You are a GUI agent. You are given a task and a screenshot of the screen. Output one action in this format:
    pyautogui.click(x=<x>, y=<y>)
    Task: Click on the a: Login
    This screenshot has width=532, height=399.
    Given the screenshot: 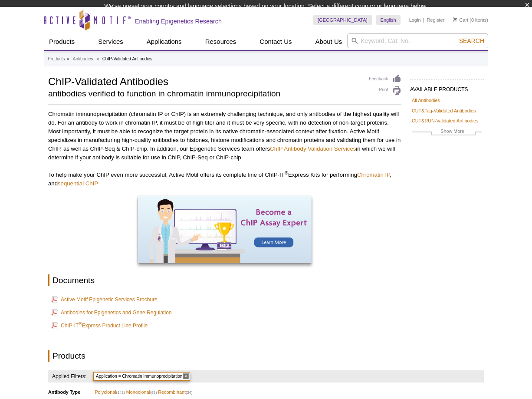 What is the action you would take?
    pyautogui.click(x=415, y=20)
    